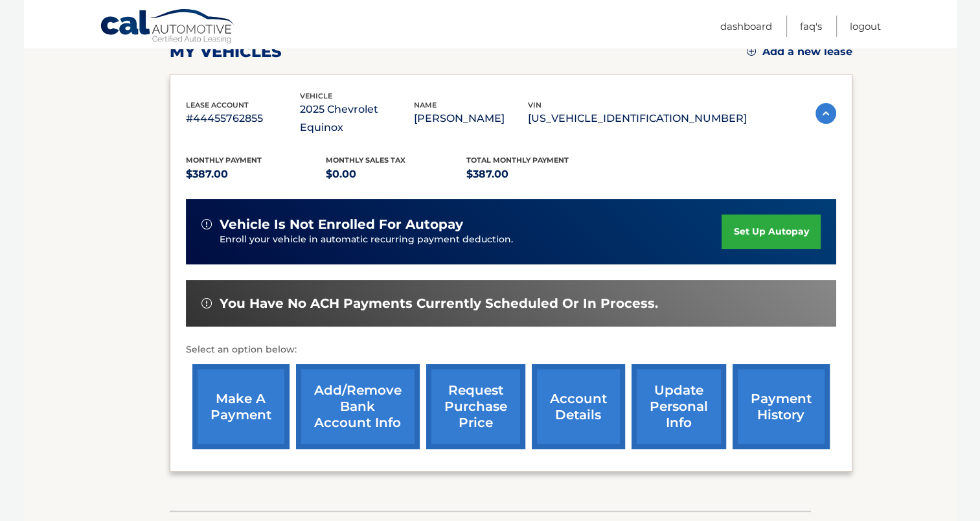 The width and height of the screenshot is (980, 521). Describe the element at coordinates (224, 160) in the screenshot. I see `span: Monthly Payment` at that location.